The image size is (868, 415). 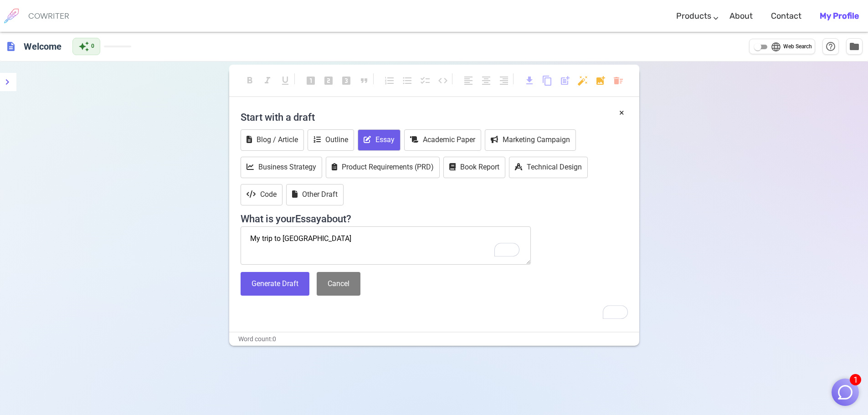 I want to click on span: format_quote, so click(x=364, y=81).